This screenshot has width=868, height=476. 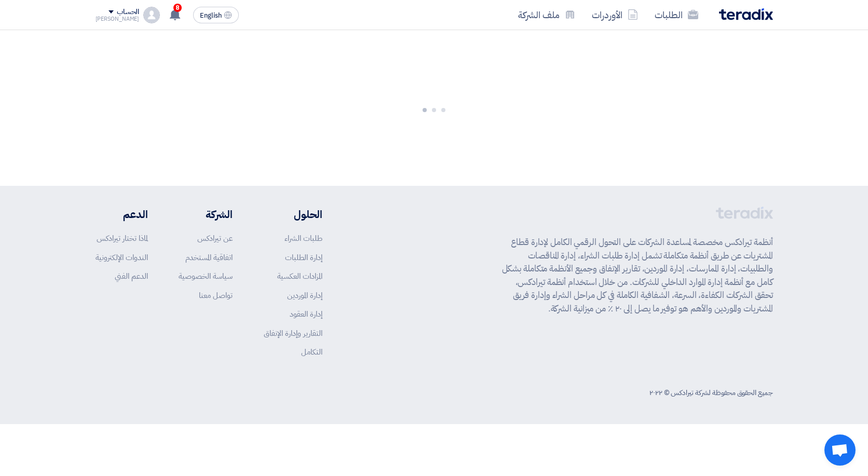 I want to click on button: English, so click(x=216, y=15).